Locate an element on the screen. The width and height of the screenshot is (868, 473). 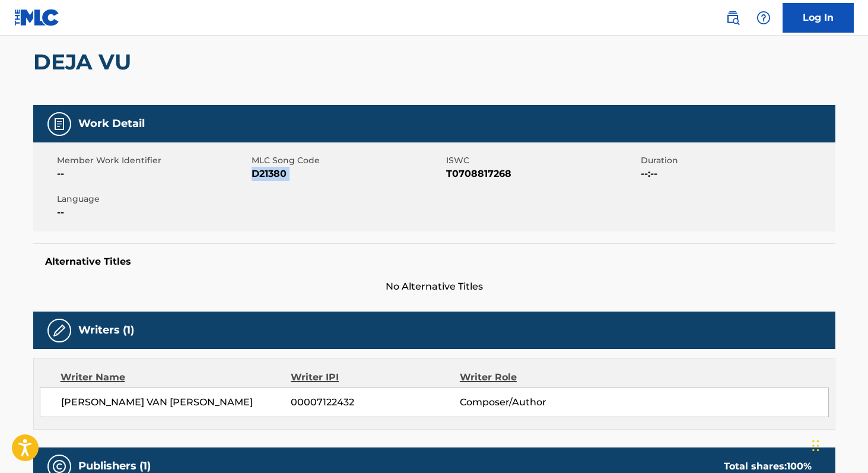
span: MLC Song Code is located at coordinates (347, 160).